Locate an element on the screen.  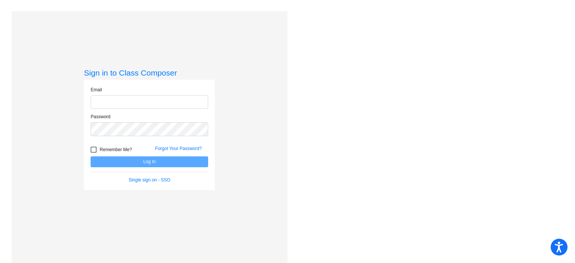
label: Password is located at coordinates (100, 117).